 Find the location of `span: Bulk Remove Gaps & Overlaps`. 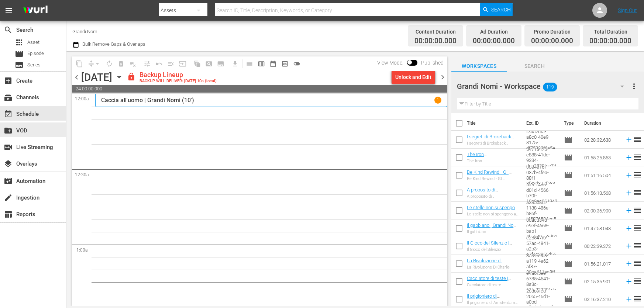

span: Bulk Remove Gaps & Overlaps is located at coordinates (113, 44).